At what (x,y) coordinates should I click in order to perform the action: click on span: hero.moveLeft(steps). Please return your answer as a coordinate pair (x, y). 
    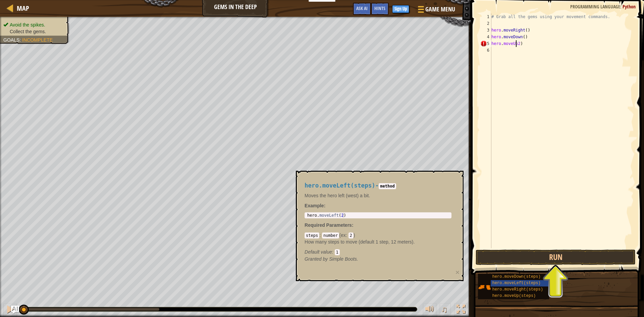
    Looking at the image, I should click on (340, 185).